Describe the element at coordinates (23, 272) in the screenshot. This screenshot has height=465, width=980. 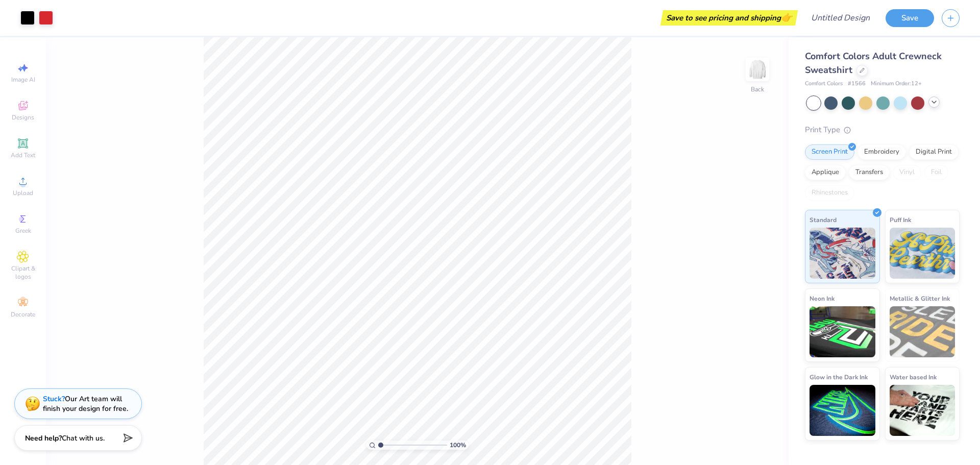
I see `span: Clipart & logos` at that location.